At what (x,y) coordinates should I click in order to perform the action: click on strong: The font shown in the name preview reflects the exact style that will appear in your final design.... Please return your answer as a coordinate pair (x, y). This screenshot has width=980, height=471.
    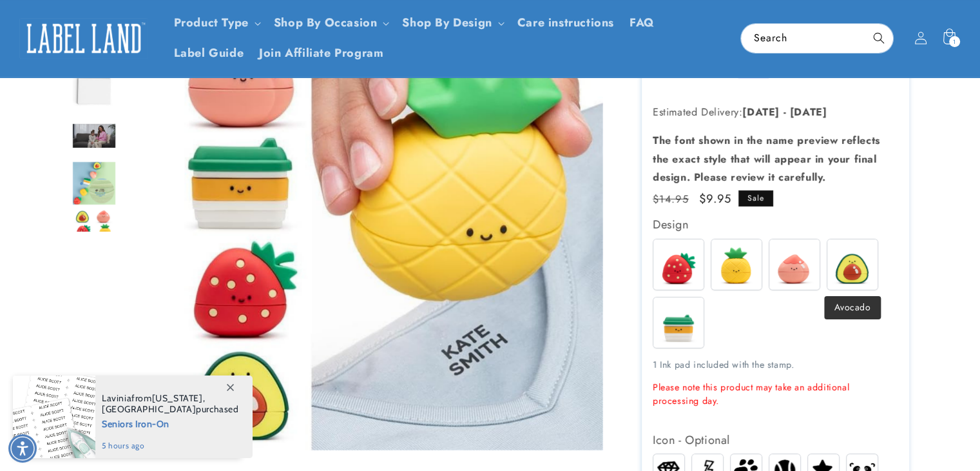
    Looking at the image, I should click on (766, 159).